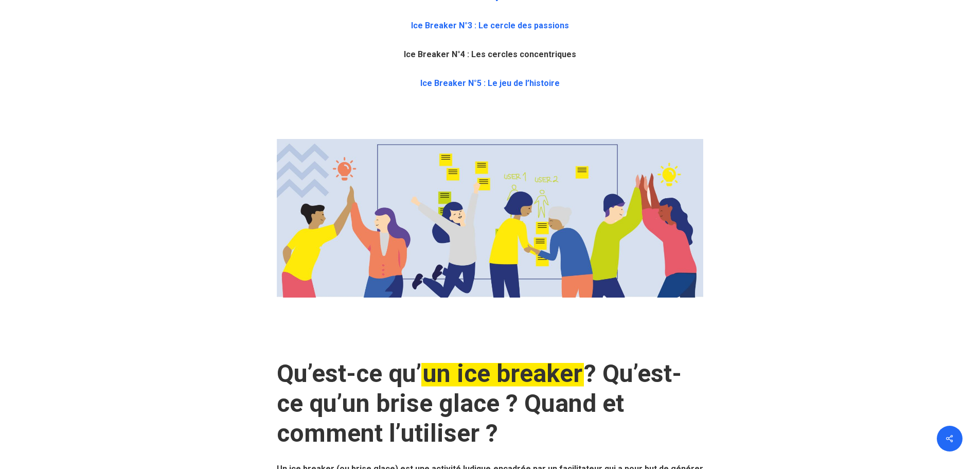 The image size is (980, 469). Describe the element at coordinates (489, 25) in the screenshot. I see `a: Ice Breaker N°3 : Le cercle des passions` at that location.